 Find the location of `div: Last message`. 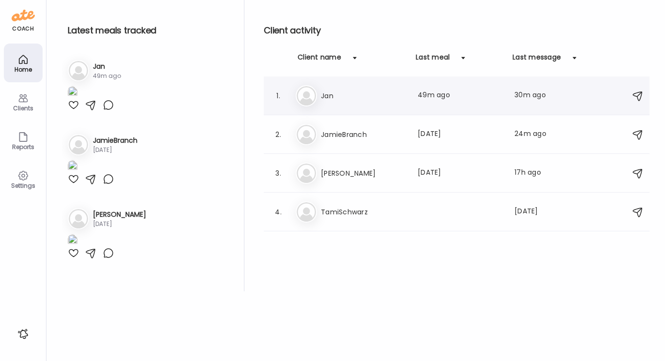

div: Last message is located at coordinates (537, 60).